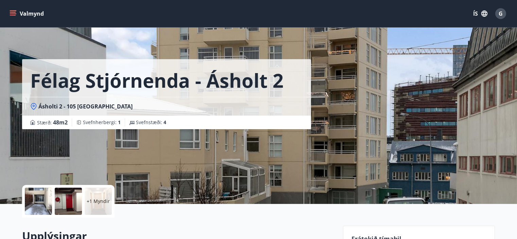 This screenshot has height=239, width=517. What do you see at coordinates (27, 14) in the screenshot?
I see `button: menu` at bounding box center [27, 14].